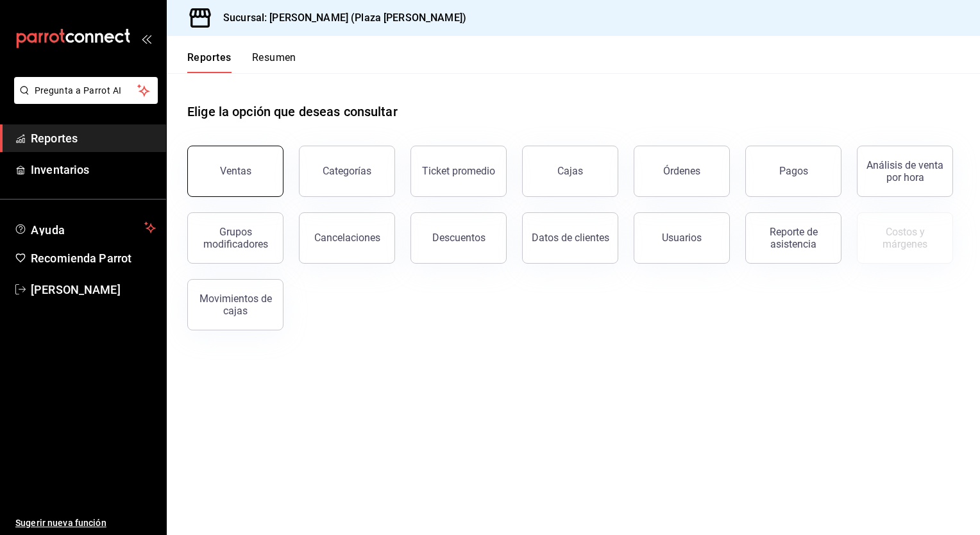 The image size is (980, 535). What do you see at coordinates (292, 111) in the screenshot?
I see `h1: Elige la opción que deseas consultar` at bounding box center [292, 111].